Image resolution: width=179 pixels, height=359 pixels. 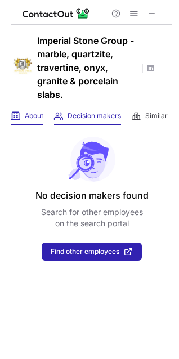 I want to click on span: Similar, so click(x=157, y=116).